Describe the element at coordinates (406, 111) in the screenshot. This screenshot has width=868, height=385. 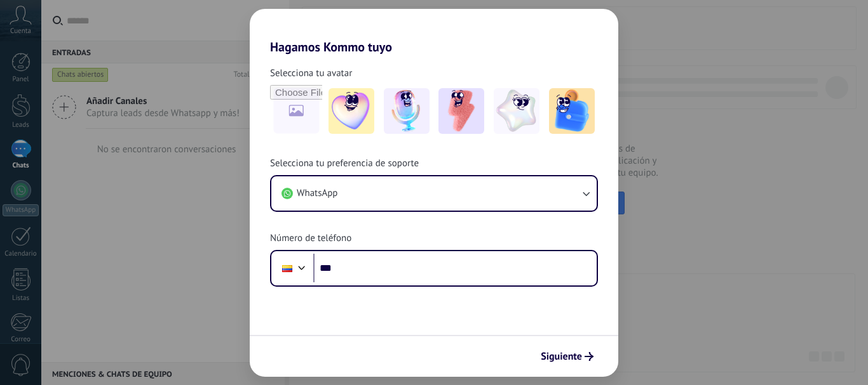
I see `img: -2.jpeg` at that location.